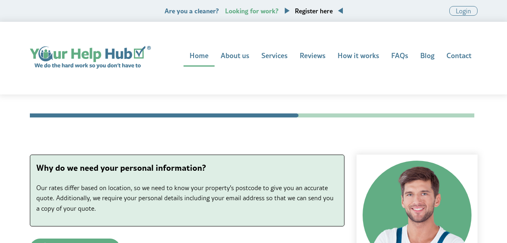  What do you see at coordinates (254, 148) in the screenshot?
I see `h1: Contact details` at bounding box center [254, 148].